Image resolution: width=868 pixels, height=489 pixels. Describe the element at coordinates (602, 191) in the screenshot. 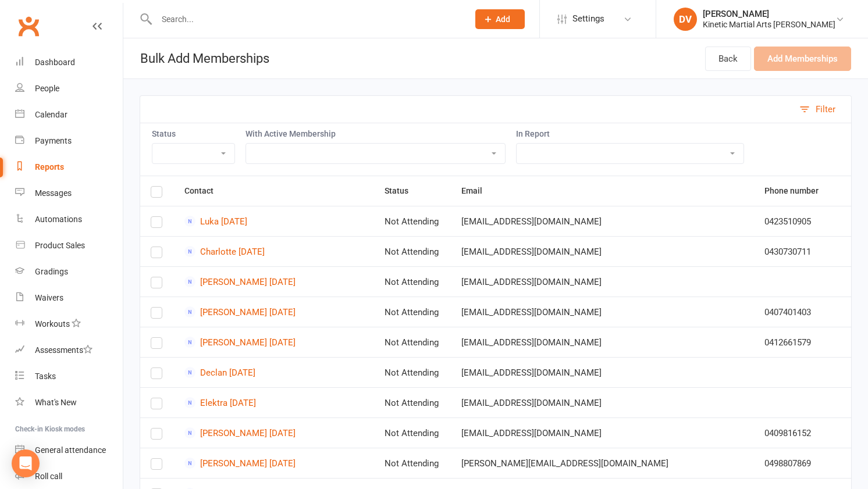

I see `th: Email` at that location.